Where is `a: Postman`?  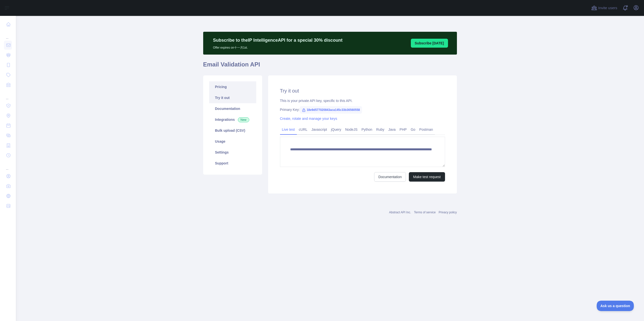 a: Postman is located at coordinates (426, 129).